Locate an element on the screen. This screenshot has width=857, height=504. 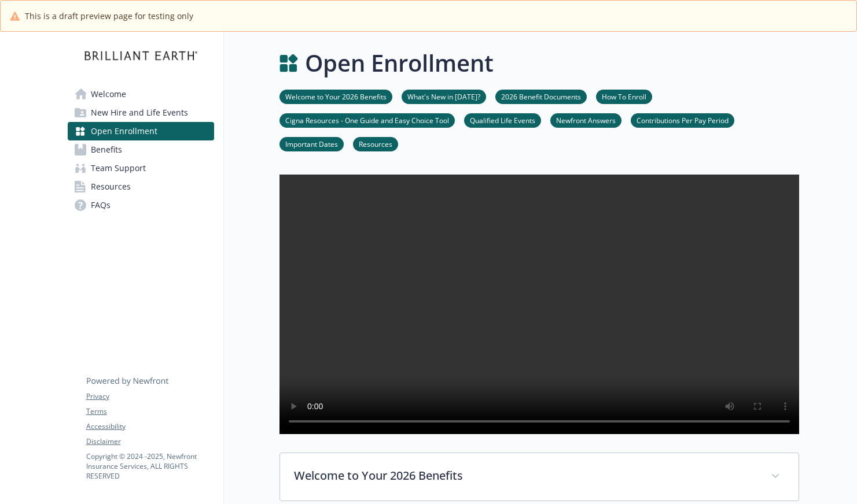
span: Open Enrollment is located at coordinates (124, 131).